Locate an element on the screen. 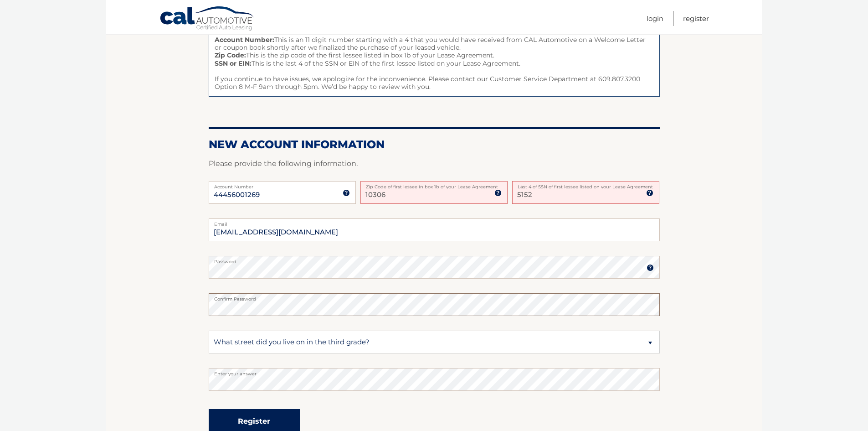 Image resolution: width=868 pixels, height=431 pixels. a: Login is located at coordinates (655, 18).